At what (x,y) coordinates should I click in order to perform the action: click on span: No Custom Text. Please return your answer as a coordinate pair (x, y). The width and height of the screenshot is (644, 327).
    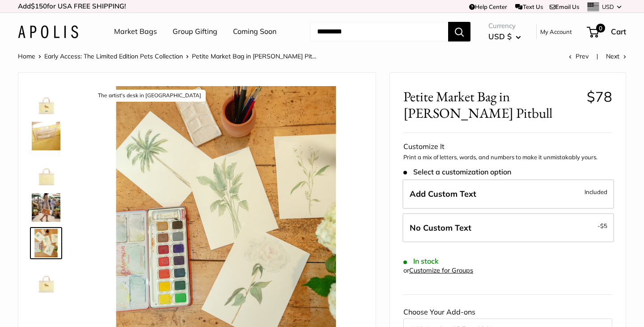
    Looking at the image, I should click on (441, 228).